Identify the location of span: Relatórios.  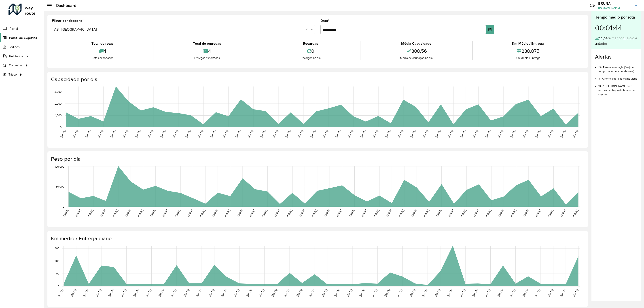
(16, 56).